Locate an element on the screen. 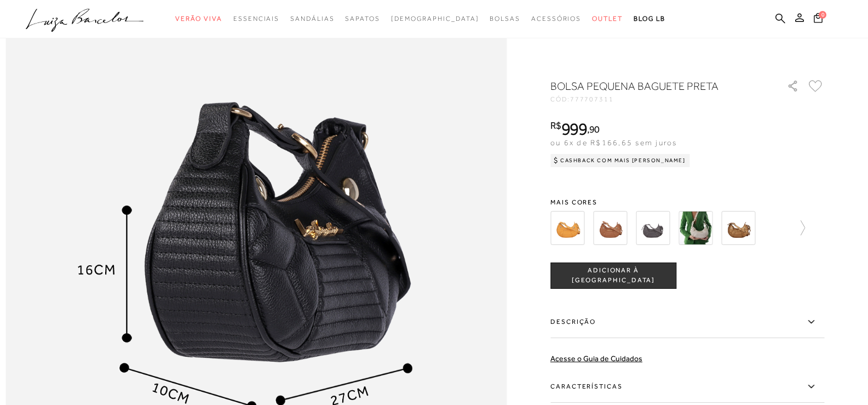 The width and height of the screenshot is (868, 405). span: Essenciais is located at coordinates (256, 19).